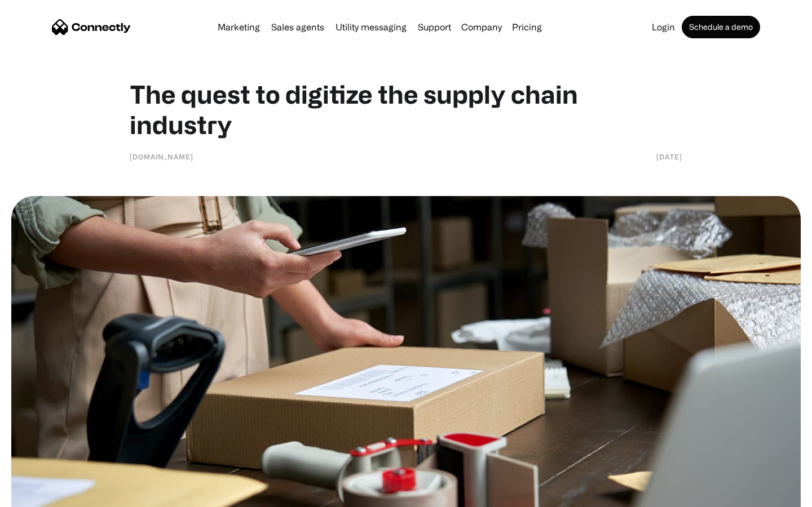 Image resolution: width=812 pixels, height=507 pixels. I want to click on a: home, so click(92, 27).